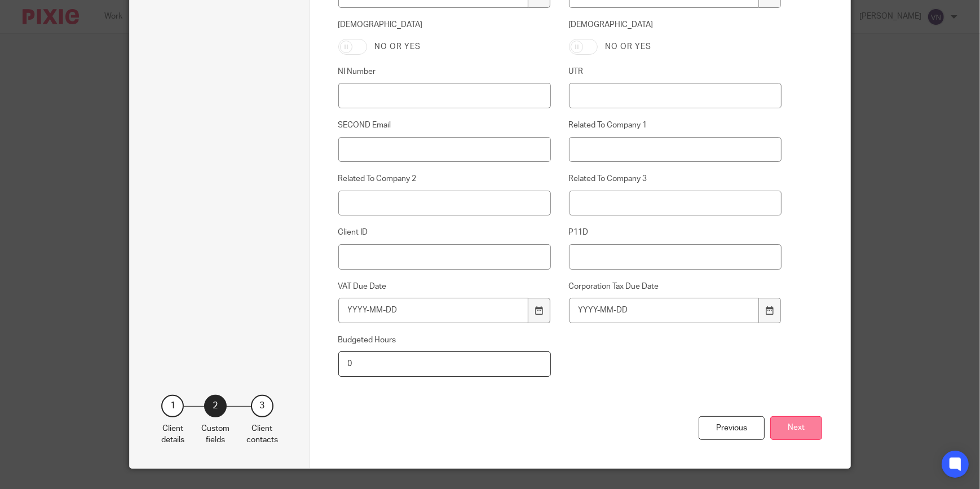 The height and width of the screenshot is (489, 980). What do you see at coordinates (676, 71) in the screenshot?
I see `label: UTR` at bounding box center [676, 71].